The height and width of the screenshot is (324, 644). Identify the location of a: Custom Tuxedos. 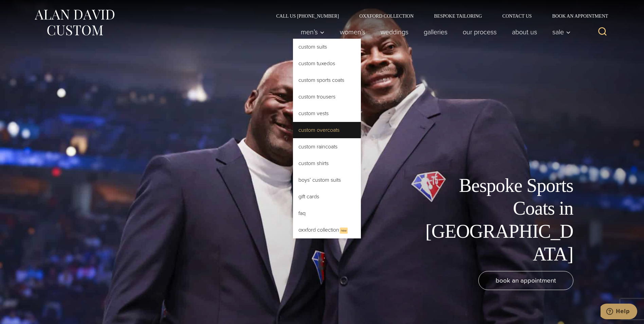
(327, 64).